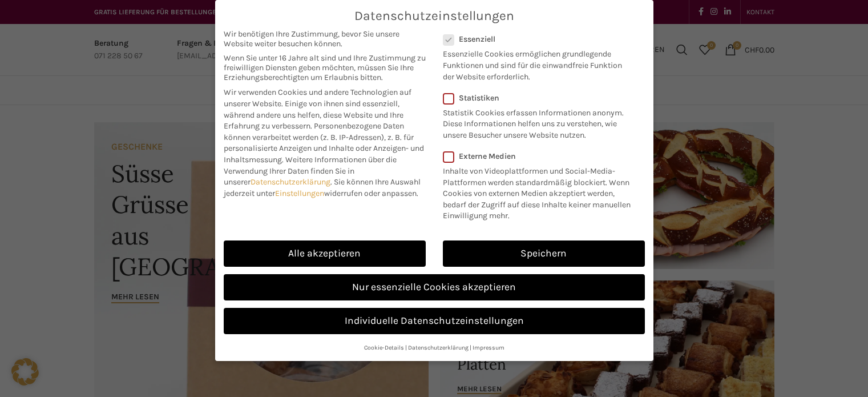 The image size is (868, 397). What do you see at coordinates (384, 347) in the screenshot?
I see `a: Cookie-Details` at bounding box center [384, 347].